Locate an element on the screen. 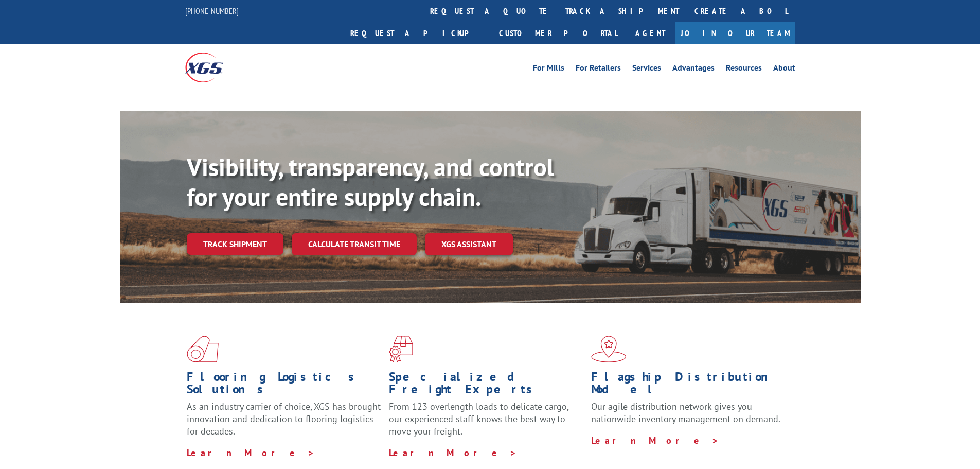 The image size is (980, 469). span: Our agile distribution network gives you nationwide inventory management on demand. is located at coordinates (685, 412).